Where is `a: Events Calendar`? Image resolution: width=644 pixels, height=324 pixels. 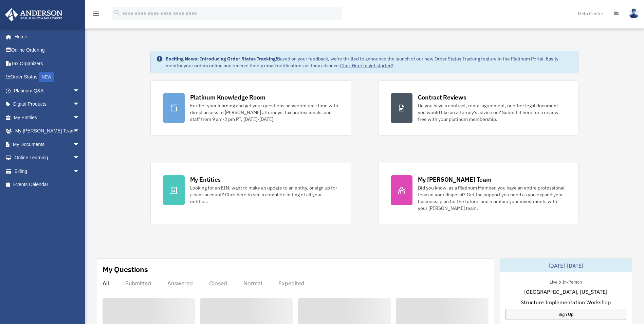 a: Events Calendar is located at coordinates (47, 185).